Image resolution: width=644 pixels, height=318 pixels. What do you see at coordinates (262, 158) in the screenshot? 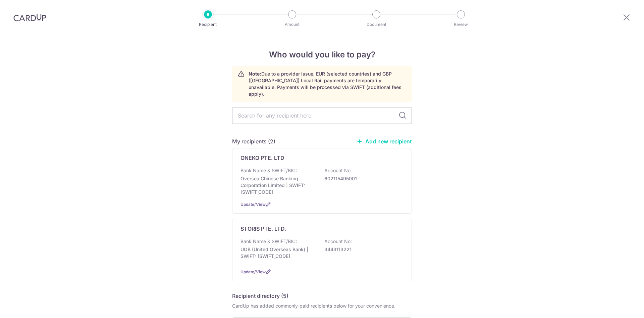
I see `p: ONEKO PTE. LTD` at bounding box center [262, 158].